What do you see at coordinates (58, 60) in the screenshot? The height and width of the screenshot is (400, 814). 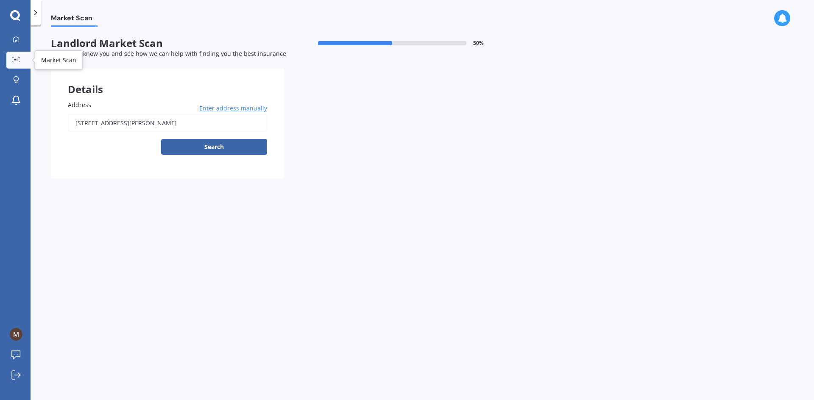 I see `div: Market Scan` at bounding box center [58, 60].